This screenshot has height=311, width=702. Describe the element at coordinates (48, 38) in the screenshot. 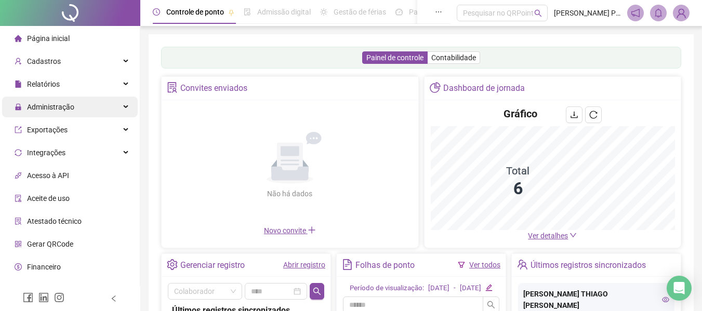

I see `span: Página inicial` at that location.